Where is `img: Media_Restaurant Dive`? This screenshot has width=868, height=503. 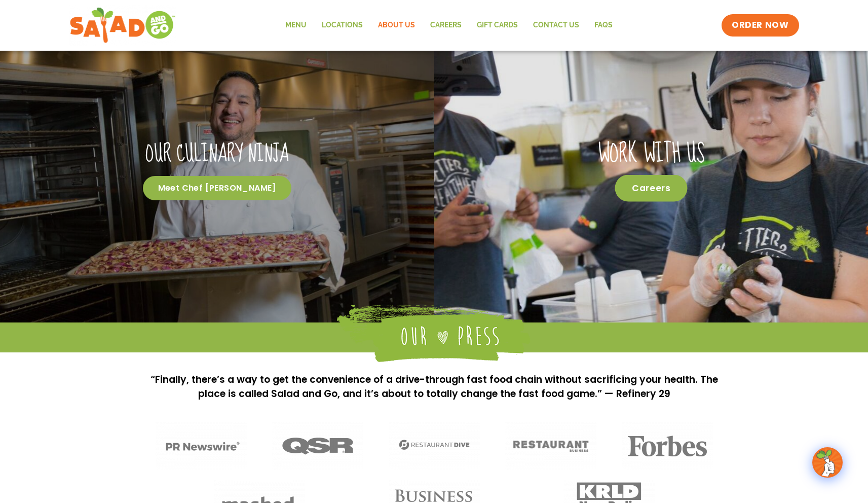 img: Media_Restaurant Dive is located at coordinates (434, 446).